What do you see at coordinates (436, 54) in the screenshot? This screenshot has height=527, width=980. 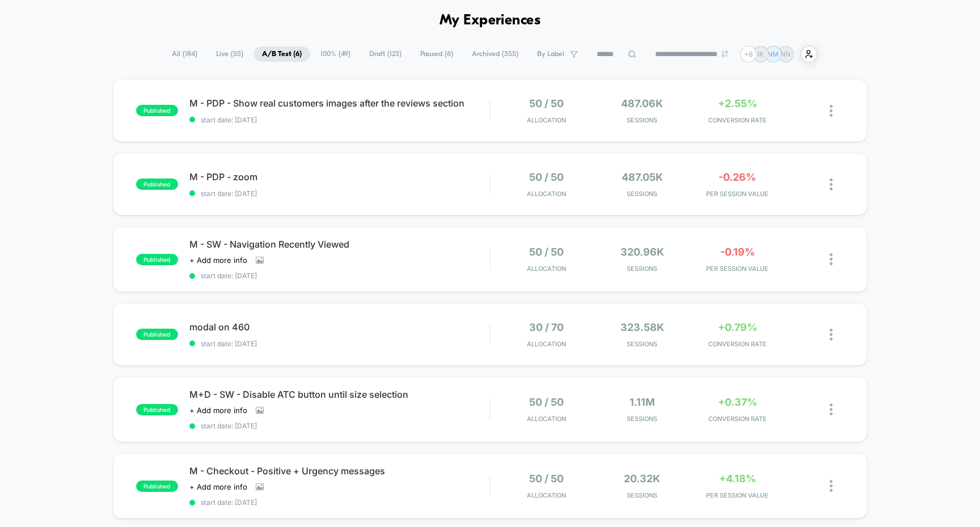 I see `span: Paused ( 6 )` at bounding box center [436, 54].